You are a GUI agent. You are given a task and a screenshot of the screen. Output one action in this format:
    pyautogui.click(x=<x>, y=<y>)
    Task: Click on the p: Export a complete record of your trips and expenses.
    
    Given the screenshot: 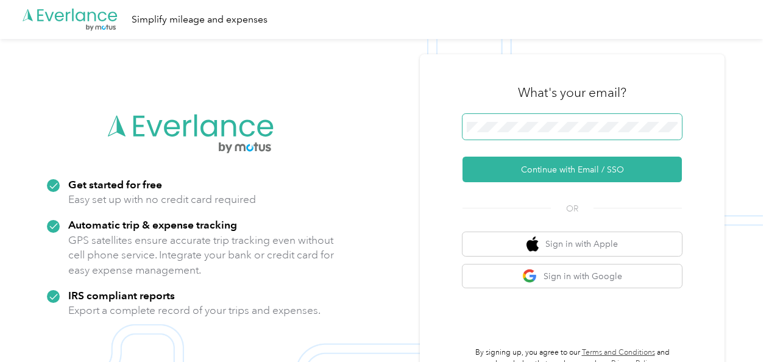 What is the action you would take?
    pyautogui.click(x=194, y=310)
    